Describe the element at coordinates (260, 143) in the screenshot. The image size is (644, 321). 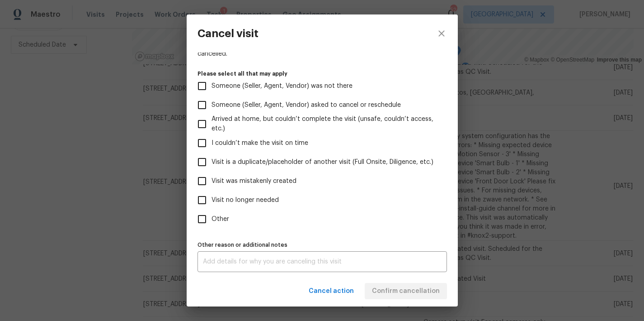
I see `span: I couldn’t make the visit on time` at that location.